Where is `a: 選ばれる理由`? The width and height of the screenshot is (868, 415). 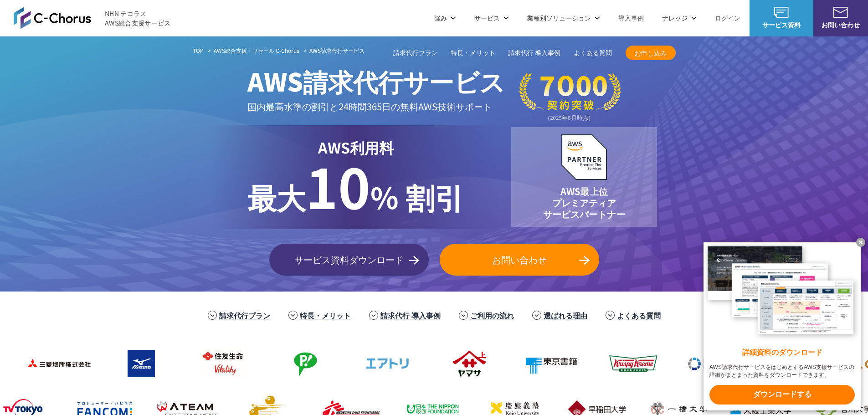 a: 選ばれる理由 is located at coordinates (565, 315).